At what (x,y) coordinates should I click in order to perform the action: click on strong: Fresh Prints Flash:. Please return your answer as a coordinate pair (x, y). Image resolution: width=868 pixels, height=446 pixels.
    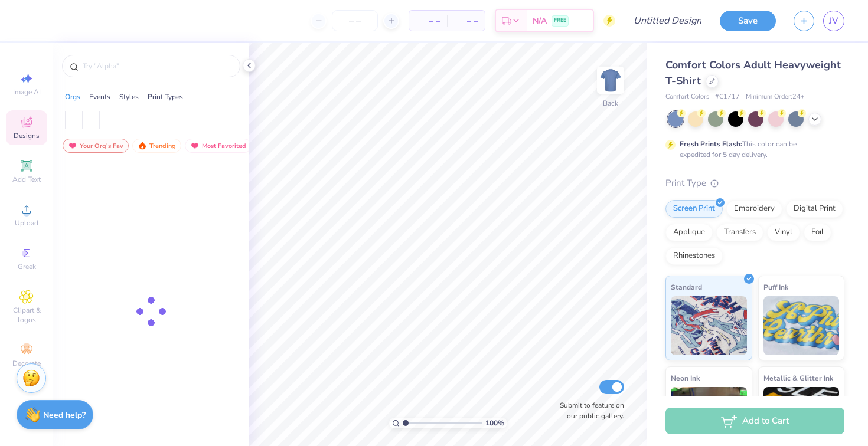
    Looking at the image, I should click on (711, 144).